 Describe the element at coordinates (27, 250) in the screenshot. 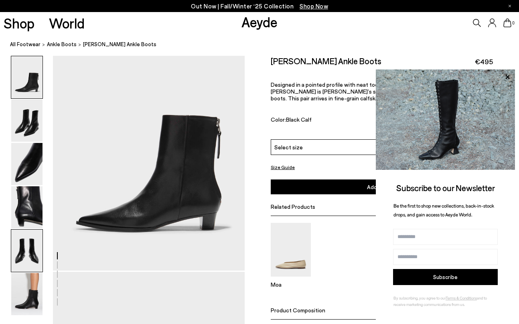

I see `img: Harriet Pointed Ankle Boots - Image 5` at that location.